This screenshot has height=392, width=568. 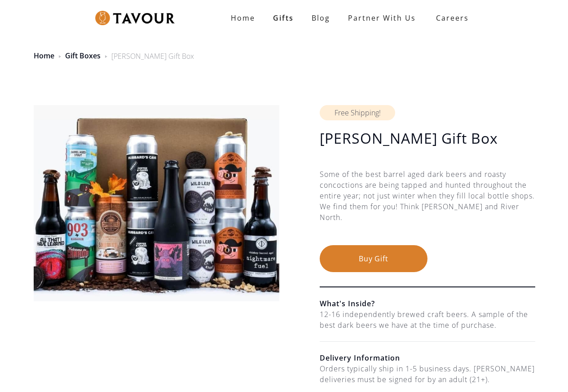 I want to click on a: partner with us, so click(x=382, y=18).